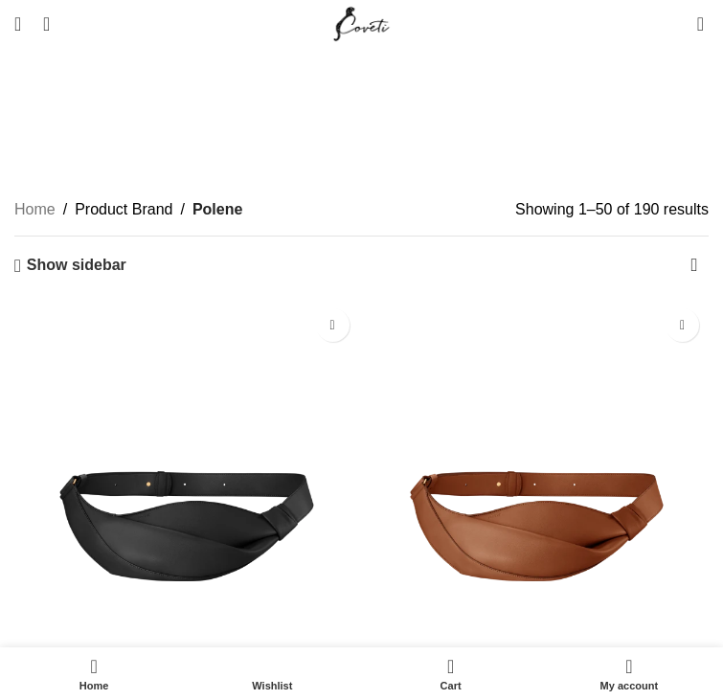  I want to click on div: My Wishlist, so click(678, 24).